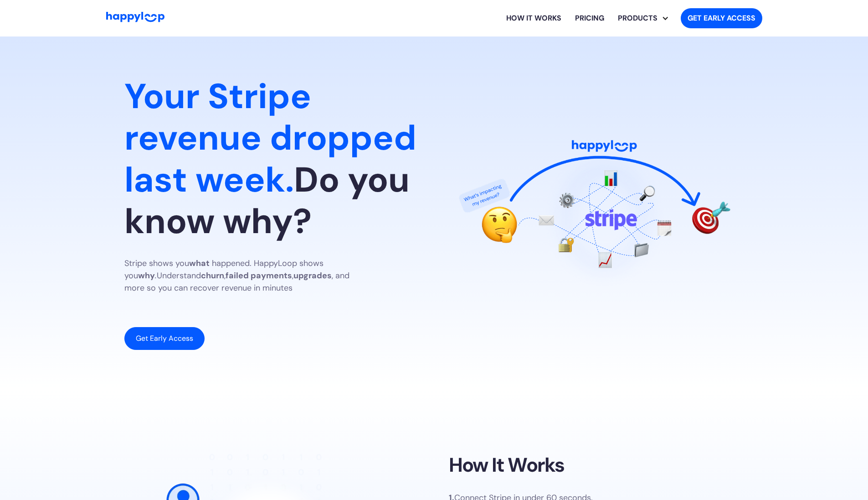  What do you see at coordinates (313, 275) in the screenshot?
I see `strong: upgrades` at bounding box center [313, 275].